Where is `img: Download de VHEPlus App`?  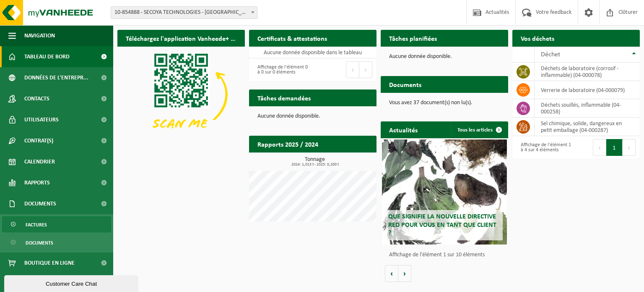
img: Download de VHEPlus App is located at coordinates (181, 95).